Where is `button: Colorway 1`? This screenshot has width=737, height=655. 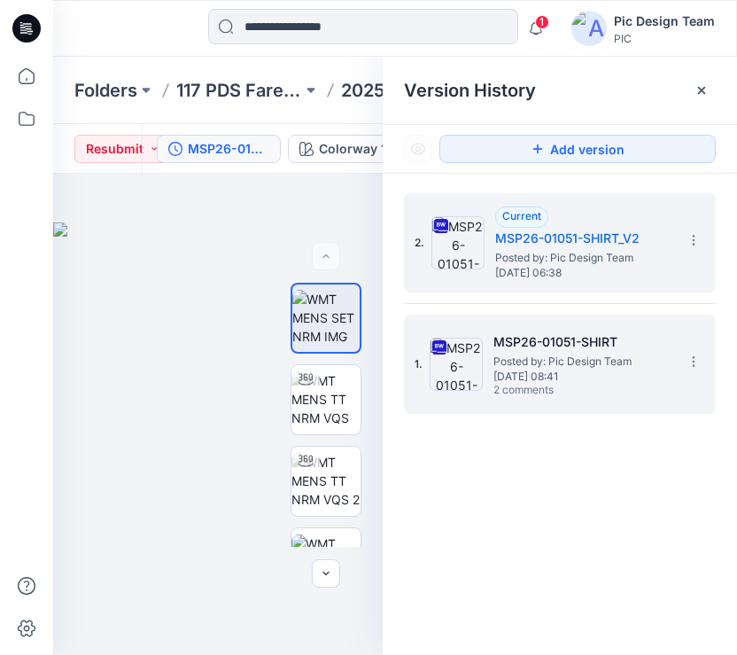 button: Colorway 1 is located at coordinates (343, 149).